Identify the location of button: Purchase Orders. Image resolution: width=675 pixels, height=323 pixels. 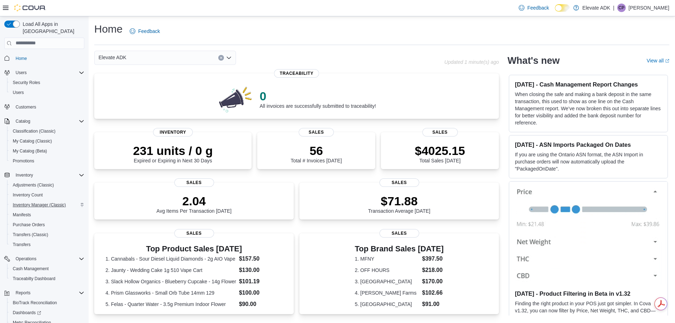
(47, 225).